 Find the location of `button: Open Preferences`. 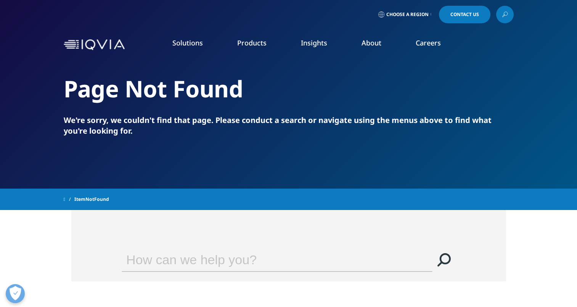

button: Open Preferences is located at coordinates (15, 293).